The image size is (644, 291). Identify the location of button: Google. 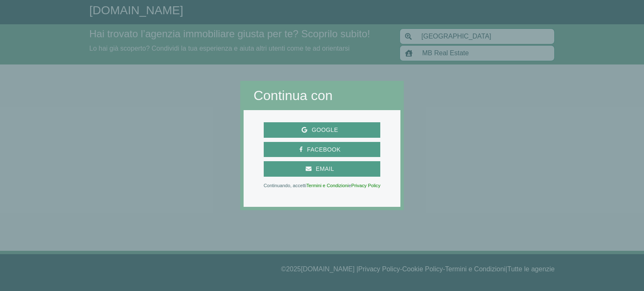
(322, 130).